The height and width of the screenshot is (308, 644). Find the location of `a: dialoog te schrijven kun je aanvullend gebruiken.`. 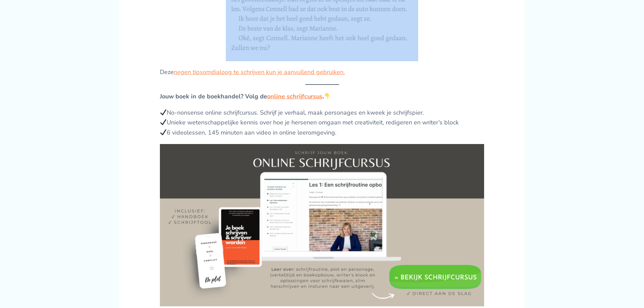

a: dialoog te schrijven kun je aanvullend gebruiken. is located at coordinates (278, 72).